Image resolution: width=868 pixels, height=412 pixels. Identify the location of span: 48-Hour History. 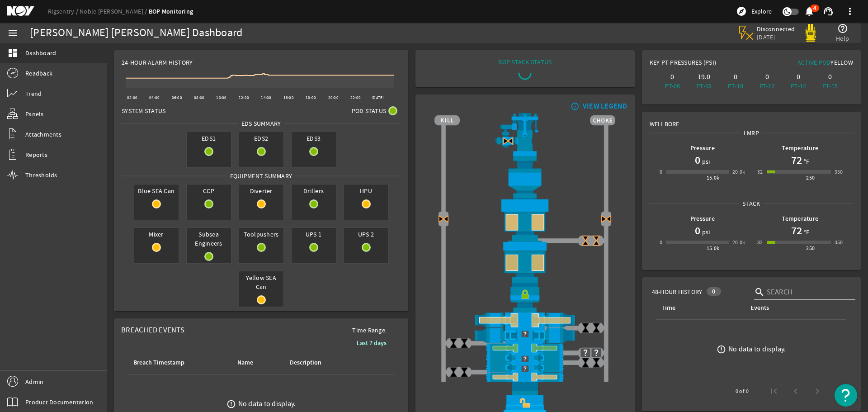
(678, 292).